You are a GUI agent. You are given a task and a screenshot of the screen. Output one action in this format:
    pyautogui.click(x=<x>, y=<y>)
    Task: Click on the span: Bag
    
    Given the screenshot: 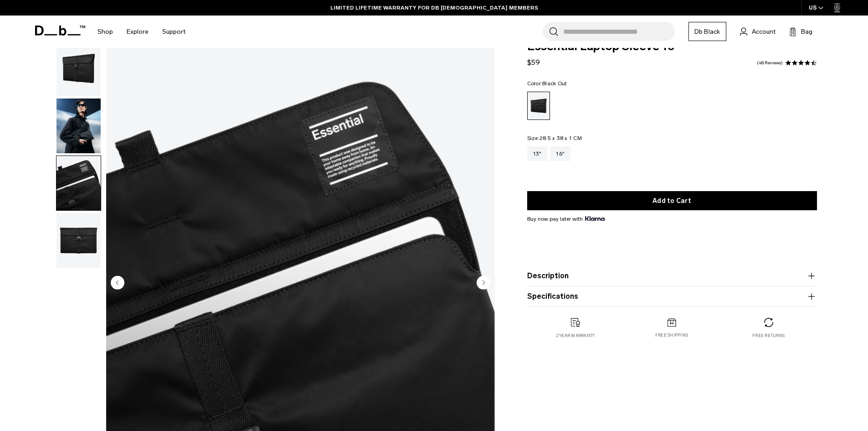 What is the action you would take?
    pyautogui.click(x=806, y=32)
    